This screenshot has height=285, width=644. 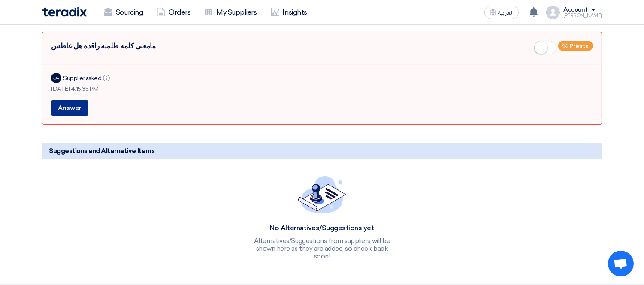 What do you see at coordinates (231, 13) in the screenshot?
I see `a: My Suppliers` at bounding box center [231, 13].